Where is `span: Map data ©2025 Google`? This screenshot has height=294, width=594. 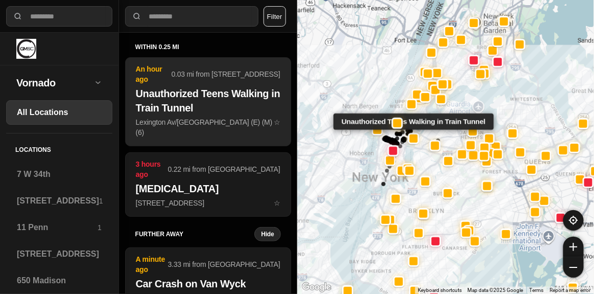
span: Map data ©2025 Google is located at coordinates (495, 290).